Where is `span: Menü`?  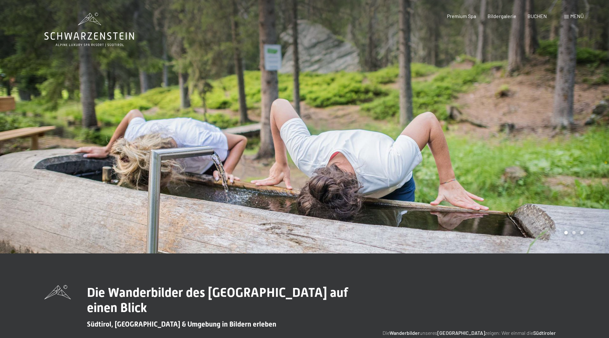
span: Menü is located at coordinates (577, 16).